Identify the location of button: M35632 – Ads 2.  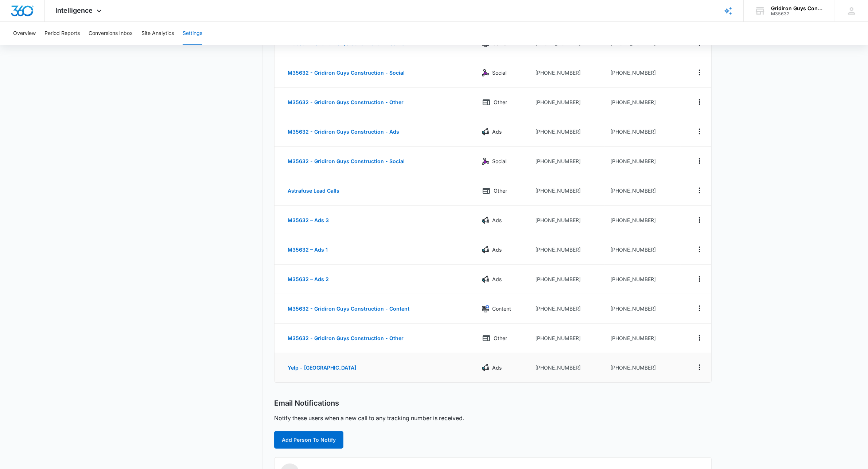
(308, 279).